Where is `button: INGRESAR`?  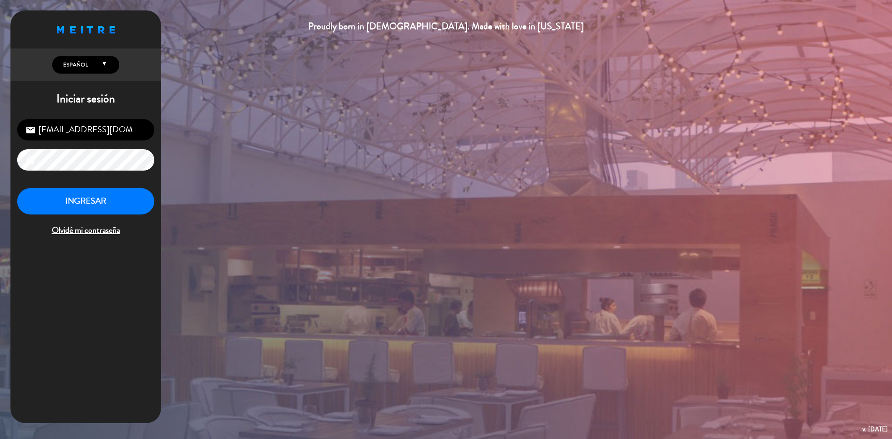
button: INGRESAR is located at coordinates (86, 201).